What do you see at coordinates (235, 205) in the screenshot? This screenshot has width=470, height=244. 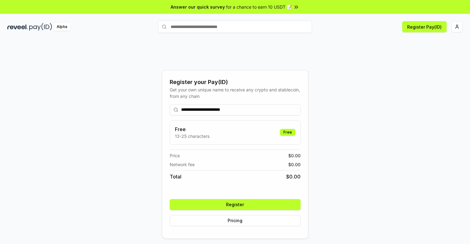 I see `button: Register` at bounding box center [235, 205].